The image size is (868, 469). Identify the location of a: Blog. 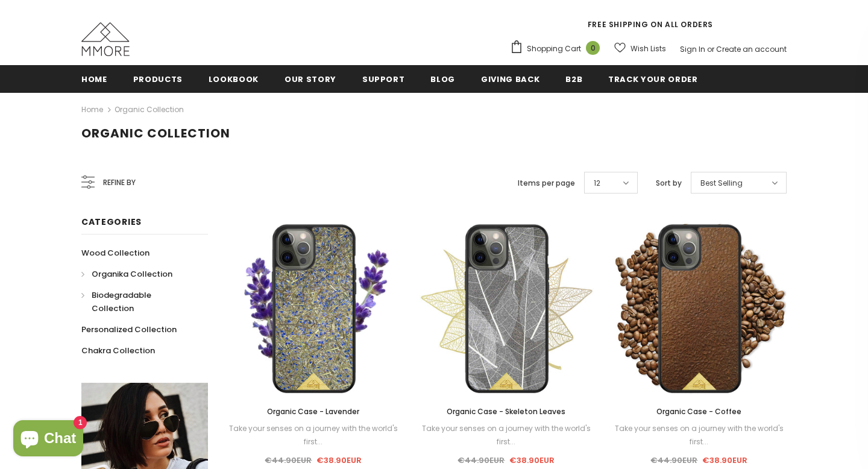
(443, 78).